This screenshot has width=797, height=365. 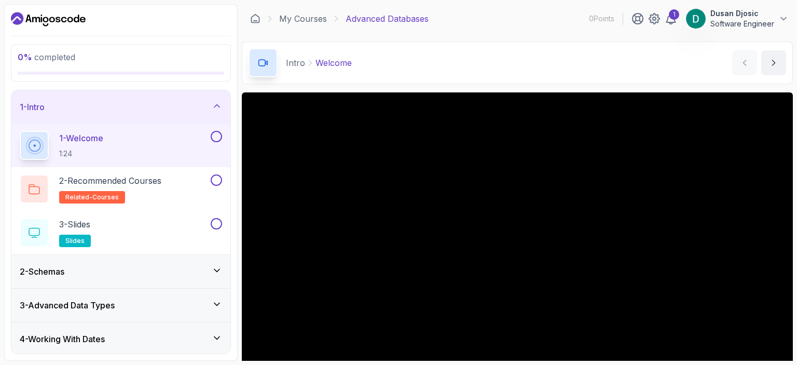 I want to click on button: 4-Working With Dates, so click(x=121, y=339).